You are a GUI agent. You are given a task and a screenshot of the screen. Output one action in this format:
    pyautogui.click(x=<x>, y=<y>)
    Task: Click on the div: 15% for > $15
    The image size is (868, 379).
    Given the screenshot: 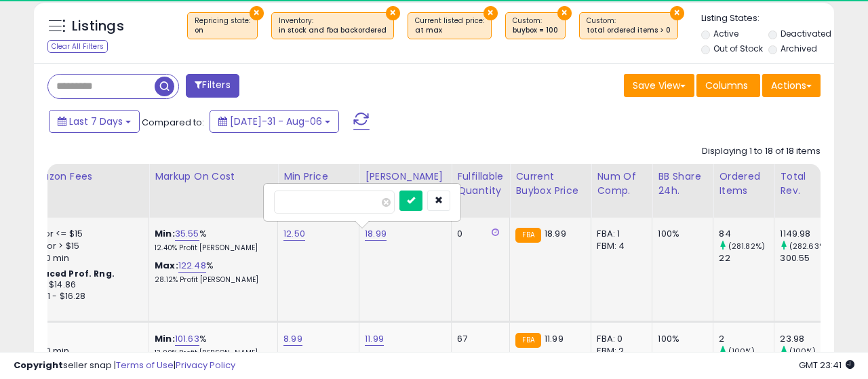 What is the action you would take?
    pyautogui.click(x=82, y=246)
    